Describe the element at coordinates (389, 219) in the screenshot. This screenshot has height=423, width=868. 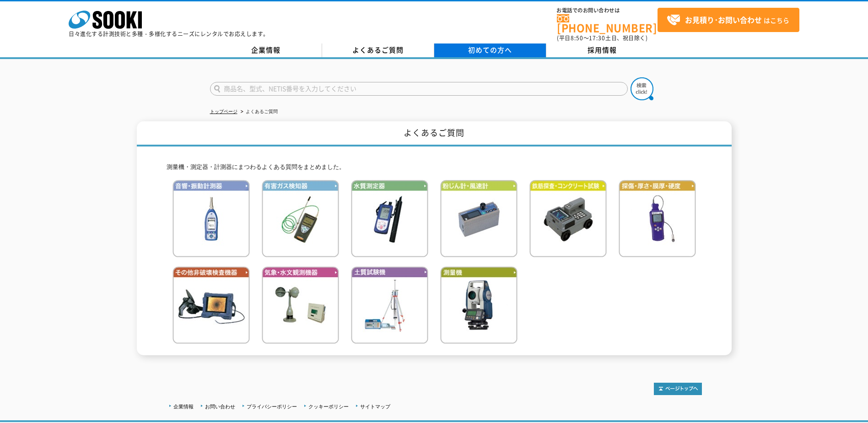
I see `img: 水質測定器` at that location.